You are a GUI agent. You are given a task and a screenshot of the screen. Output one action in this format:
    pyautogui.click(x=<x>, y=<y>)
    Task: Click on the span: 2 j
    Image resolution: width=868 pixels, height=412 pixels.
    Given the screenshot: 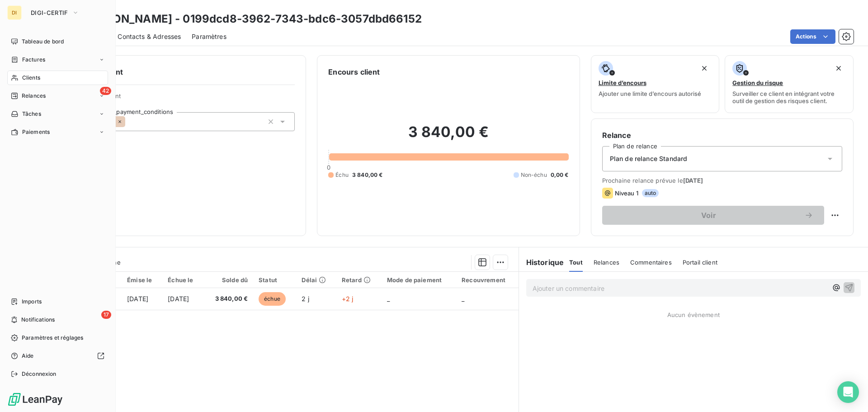 What is the action you would take?
    pyautogui.click(x=306, y=299)
    